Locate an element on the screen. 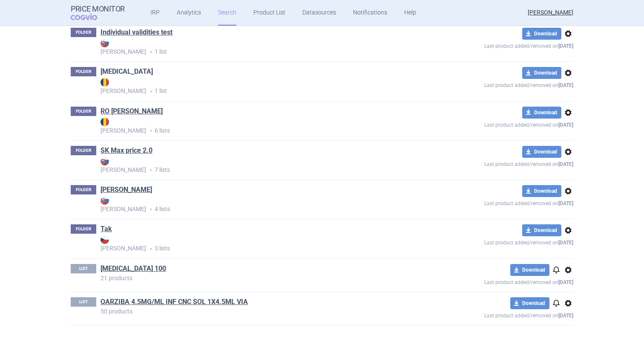 The height and width of the screenshot is (351, 644). p: 50 products is located at coordinates (262, 311).